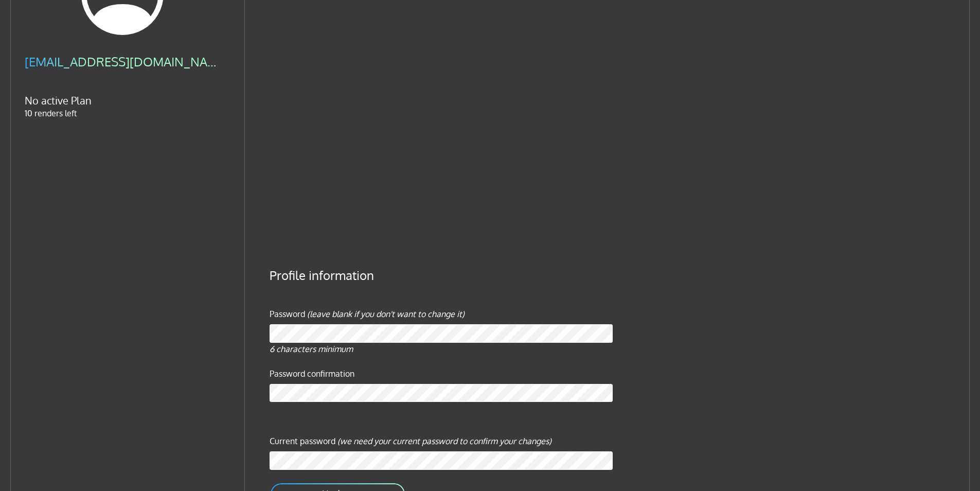 The width and height of the screenshot is (980, 491). What do you see at coordinates (312, 374) in the screenshot?
I see `label: Password confirmation` at bounding box center [312, 374].